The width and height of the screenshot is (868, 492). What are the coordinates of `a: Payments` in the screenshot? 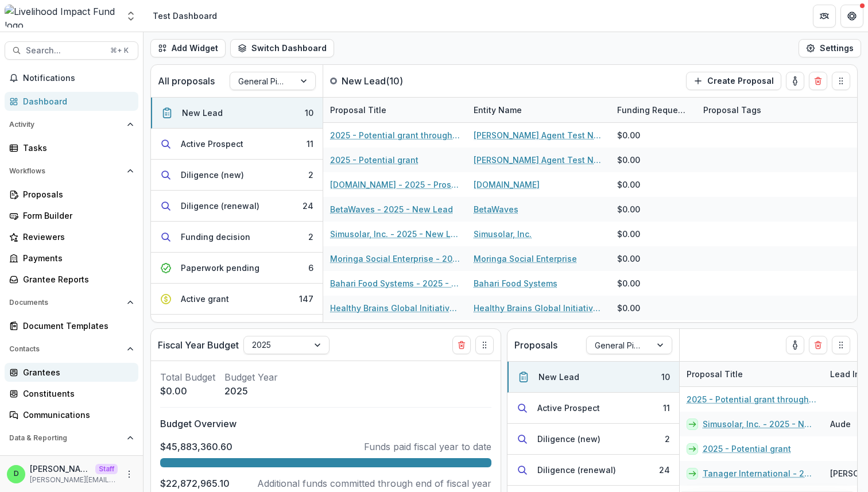 It's located at (71, 258).